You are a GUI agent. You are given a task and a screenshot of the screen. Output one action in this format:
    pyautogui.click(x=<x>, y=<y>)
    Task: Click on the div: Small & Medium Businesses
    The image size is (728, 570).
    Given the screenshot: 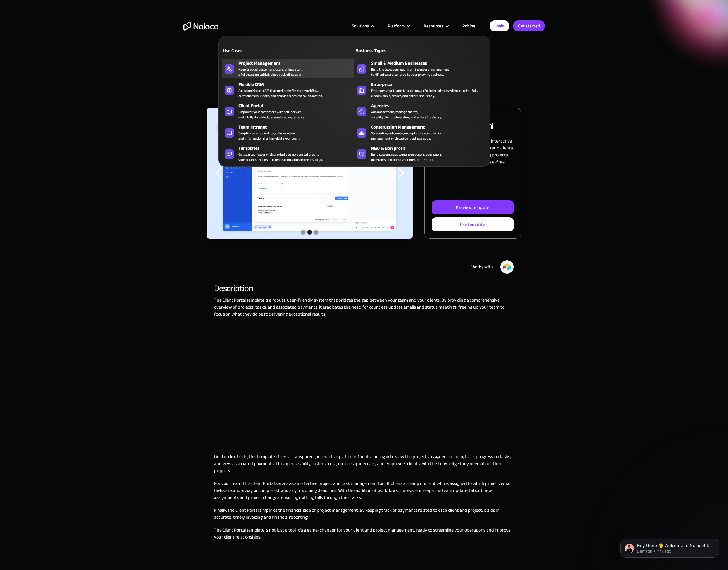 What is the action you would take?
    pyautogui.click(x=430, y=63)
    